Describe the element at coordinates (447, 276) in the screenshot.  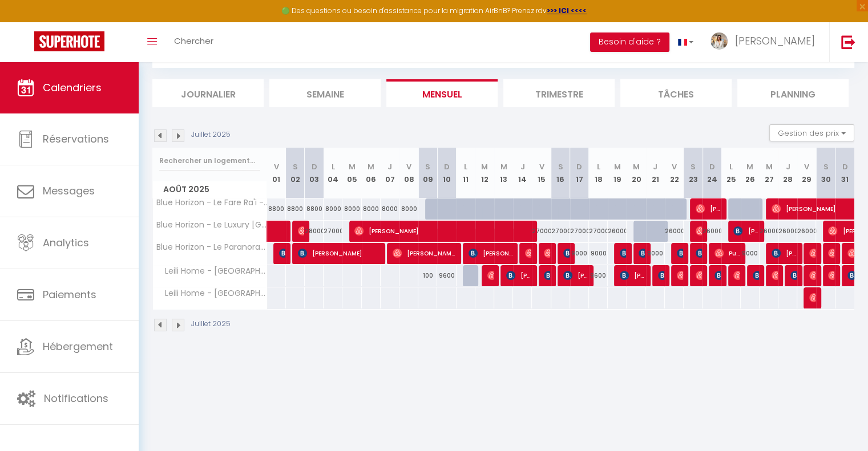
I see `div: 9600` at that location.